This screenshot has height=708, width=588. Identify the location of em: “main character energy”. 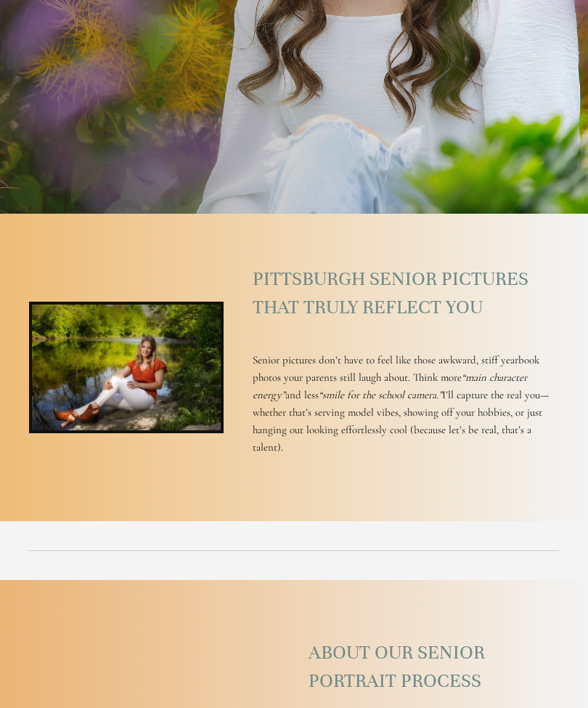
(390, 386).